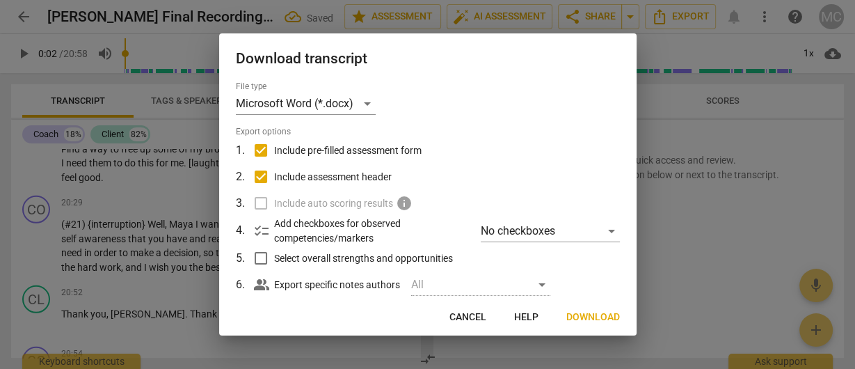 The image size is (855, 369). Describe the element at coordinates (337, 285) in the screenshot. I see `p: Export specific notes authors` at that location.